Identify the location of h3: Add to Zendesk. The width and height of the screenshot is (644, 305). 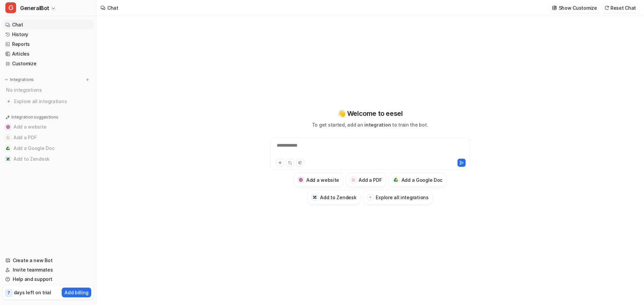
(338, 197).